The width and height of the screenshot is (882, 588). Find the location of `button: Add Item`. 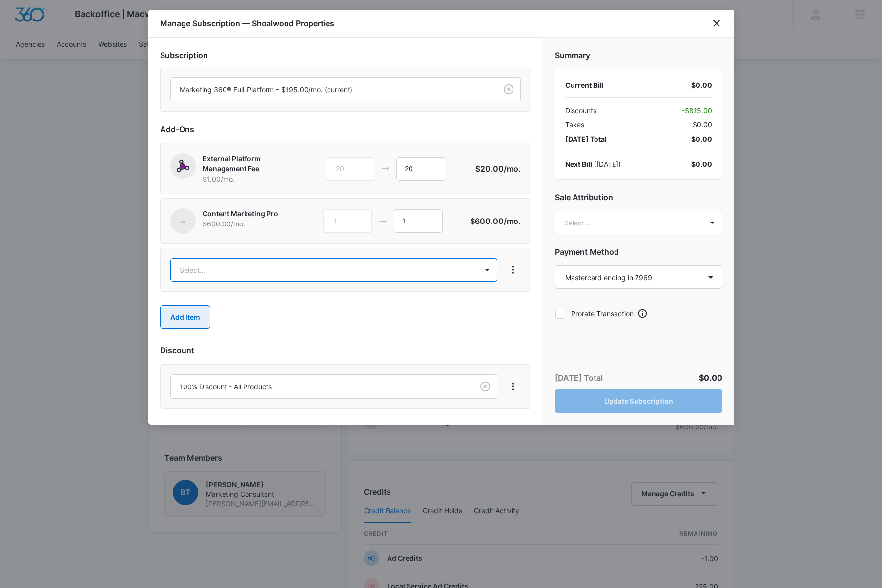

button: Add Item is located at coordinates (185, 317).